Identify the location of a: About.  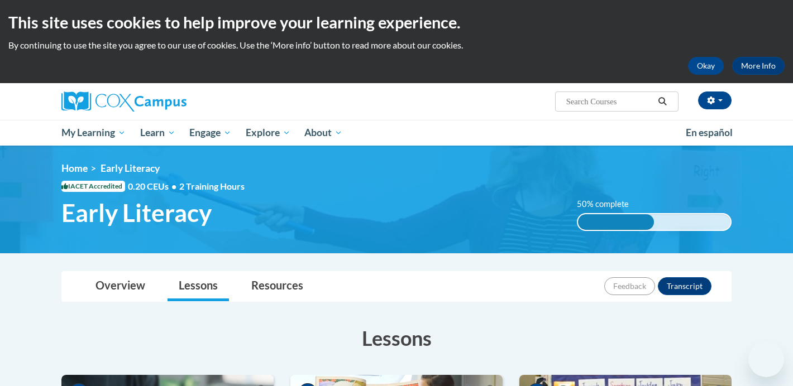
(324, 133).